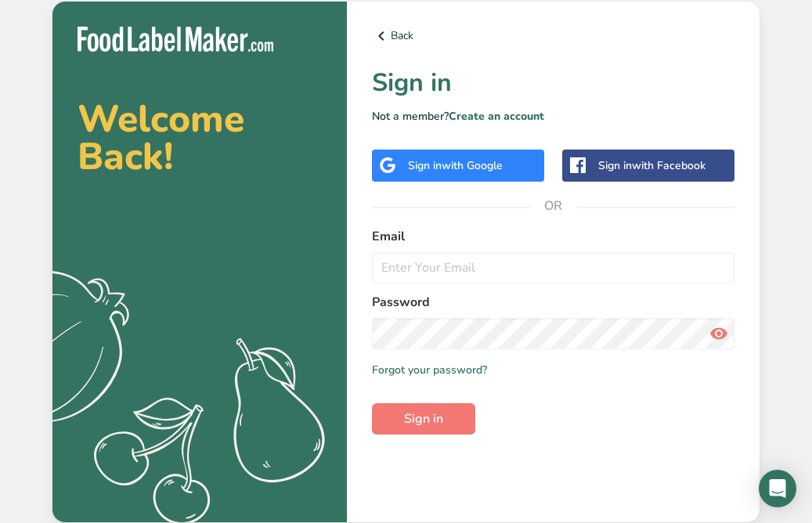 This screenshot has width=812, height=523. I want to click on h1: Sign in, so click(553, 83).